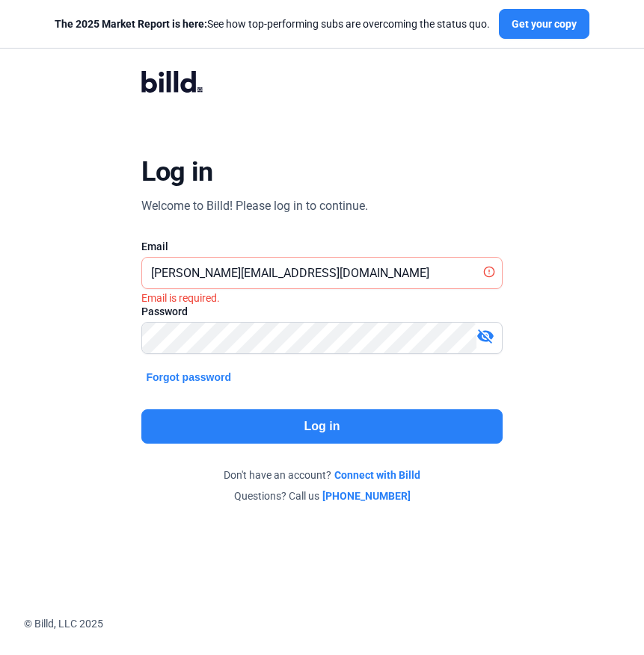 Image resolution: width=644 pixels, height=655 pixels. I want to click on div: Email, so click(321, 246).